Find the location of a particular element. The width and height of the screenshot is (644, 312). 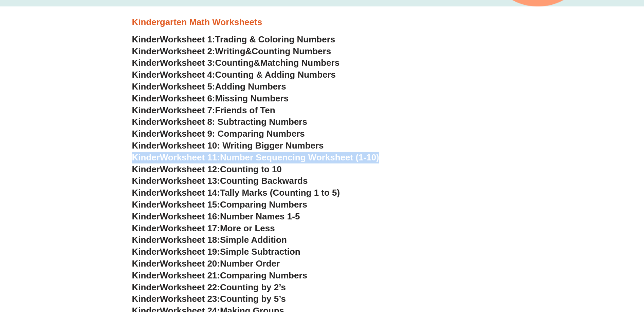

span: Counting is located at coordinates (235, 63).